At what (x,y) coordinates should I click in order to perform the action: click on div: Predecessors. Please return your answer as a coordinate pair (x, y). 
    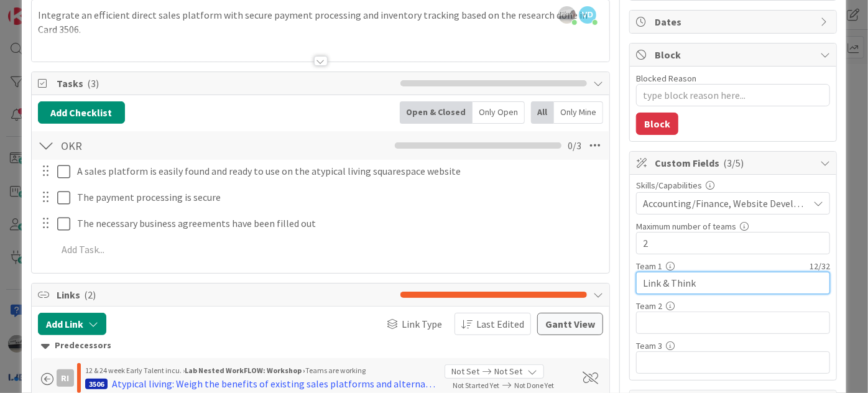
    Looking at the image, I should click on (320, 346).